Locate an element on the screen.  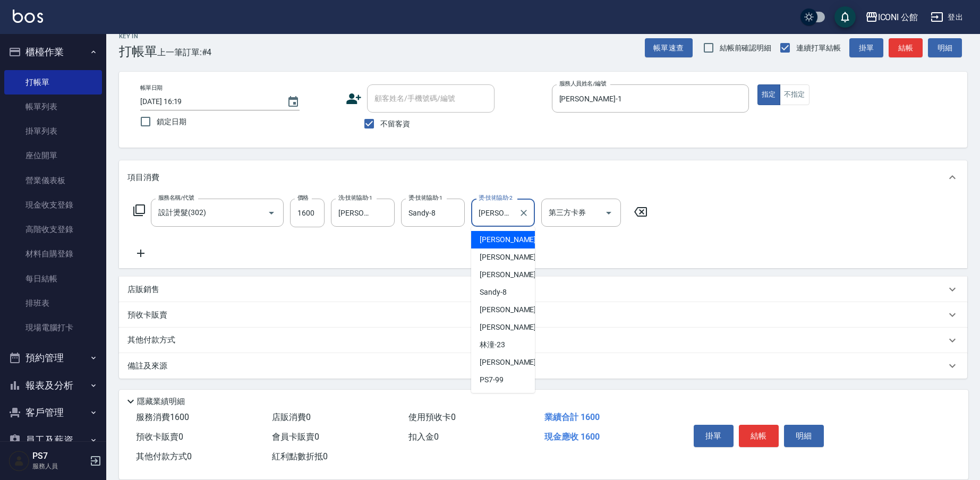
h5: PS7 is located at coordinates (59, 456).